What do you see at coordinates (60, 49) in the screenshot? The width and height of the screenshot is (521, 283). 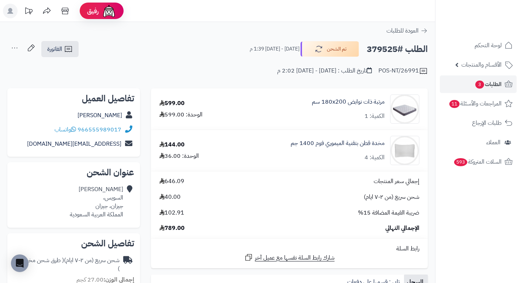 I see `a: الفاتورة` at bounding box center [60, 49].